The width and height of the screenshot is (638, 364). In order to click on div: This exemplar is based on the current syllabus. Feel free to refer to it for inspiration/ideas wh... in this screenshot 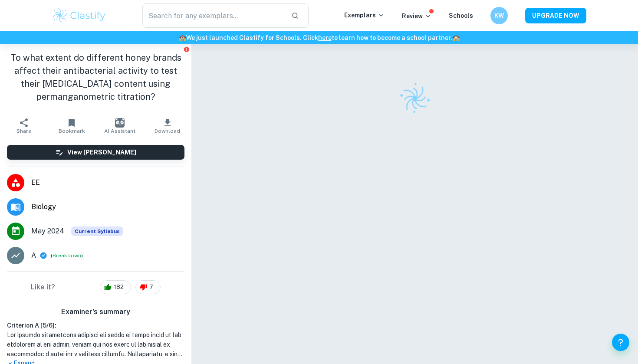, I will do `click(97, 231)`.